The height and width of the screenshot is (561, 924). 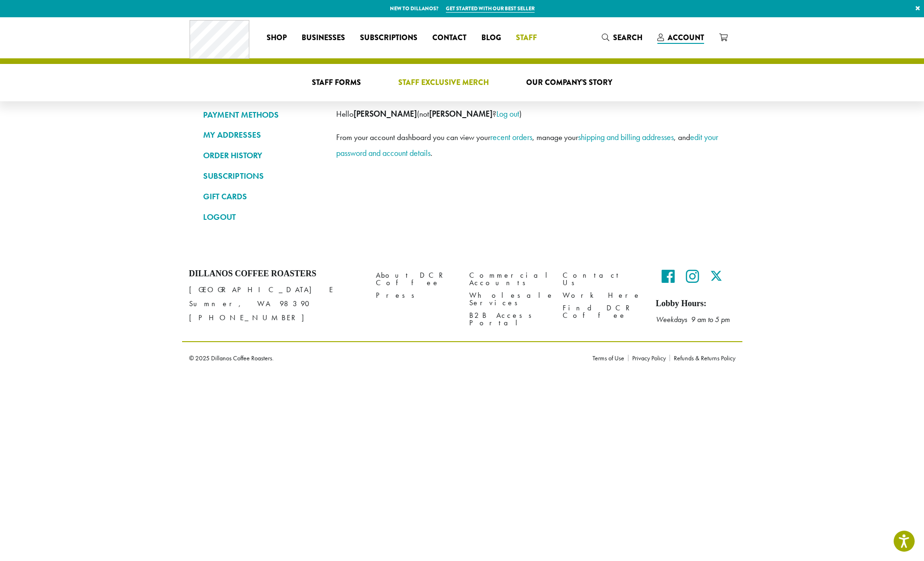 What do you see at coordinates (509, 279) in the screenshot?
I see `a: Commercial Accounts` at bounding box center [509, 279].